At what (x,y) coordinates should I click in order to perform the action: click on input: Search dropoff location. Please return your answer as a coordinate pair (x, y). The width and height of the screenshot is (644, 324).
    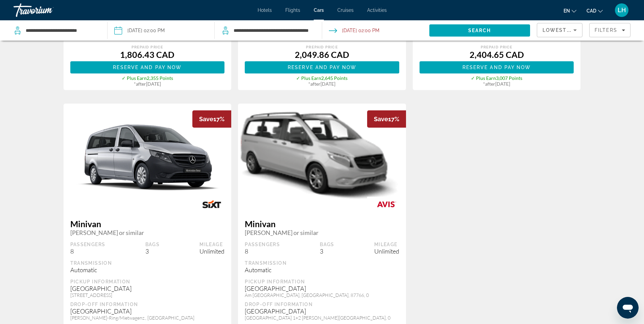
    Looking at the image, I should click on (272, 31).